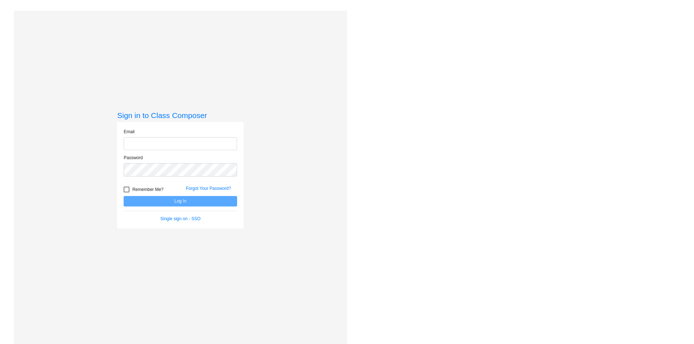 The width and height of the screenshot is (694, 344). I want to click on label: Password, so click(133, 158).